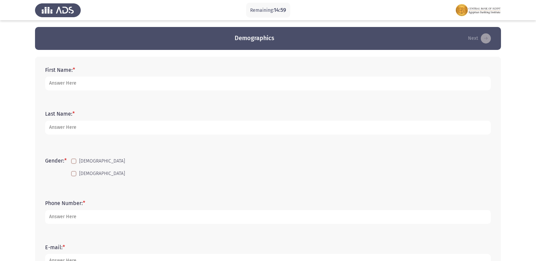  I want to click on span: 14:59, so click(280, 10).